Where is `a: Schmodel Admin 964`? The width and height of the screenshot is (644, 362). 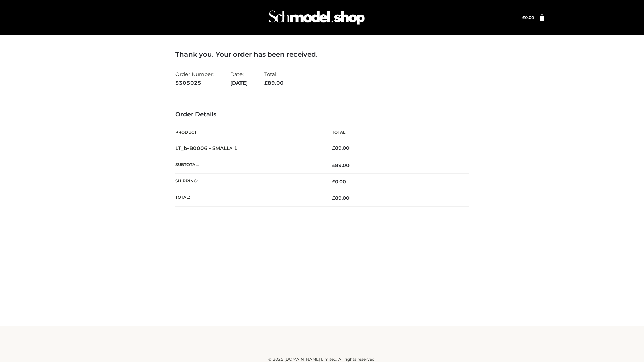 a: Schmodel Admin 964 is located at coordinates (317, 17).